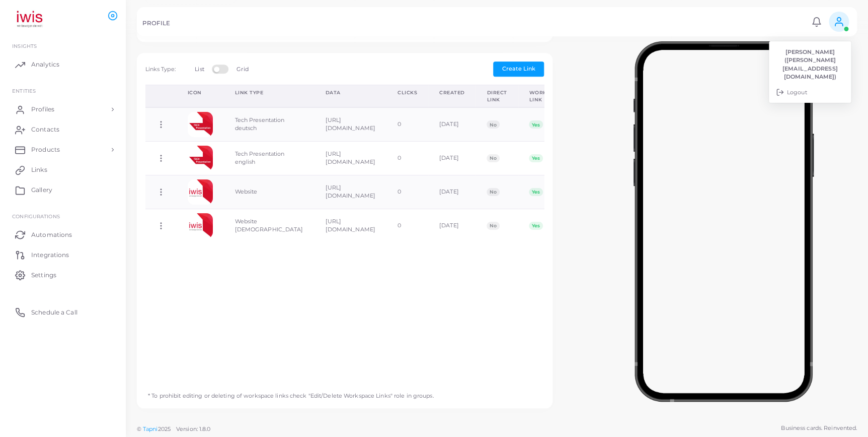  I want to click on a: Products, so click(63, 150).